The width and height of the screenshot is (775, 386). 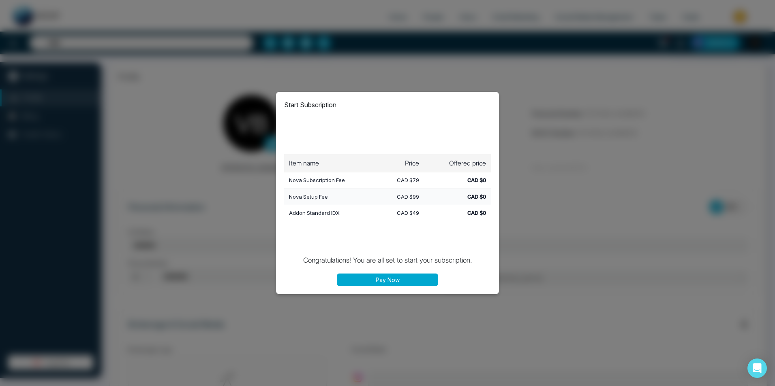 I want to click on td: Nova Subscription Fee, so click(x=331, y=181).